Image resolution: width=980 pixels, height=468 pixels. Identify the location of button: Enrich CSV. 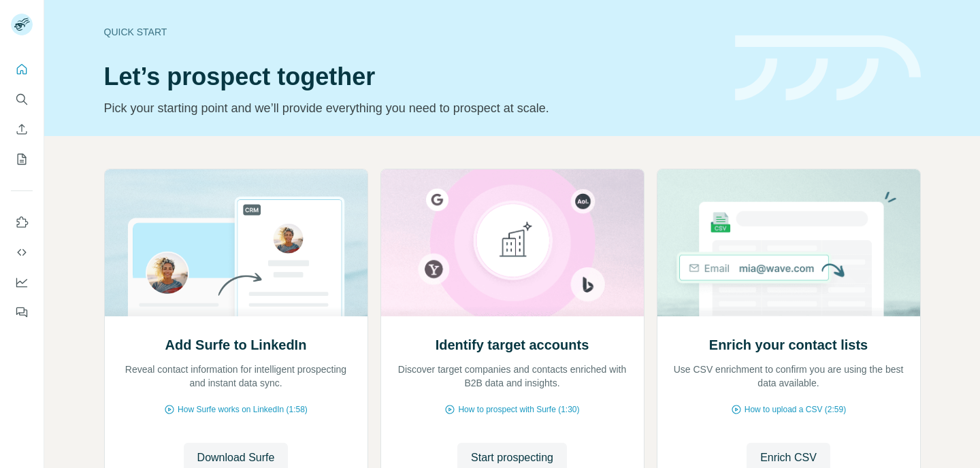
(22, 129).